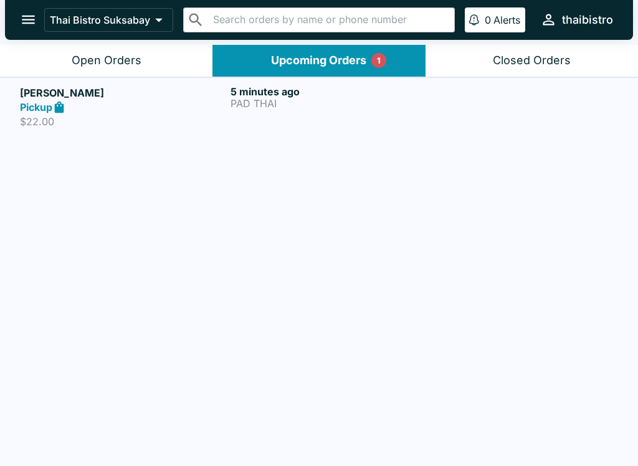 This screenshot has height=466, width=638. Describe the element at coordinates (587, 20) in the screenshot. I see `div: thaibistro` at that location.